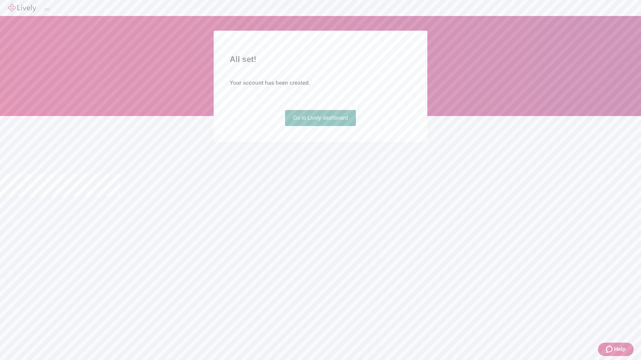  Describe the element at coordinates (610, 350) in the screenshot. I see `svg: Zendesk support icon` at that location.